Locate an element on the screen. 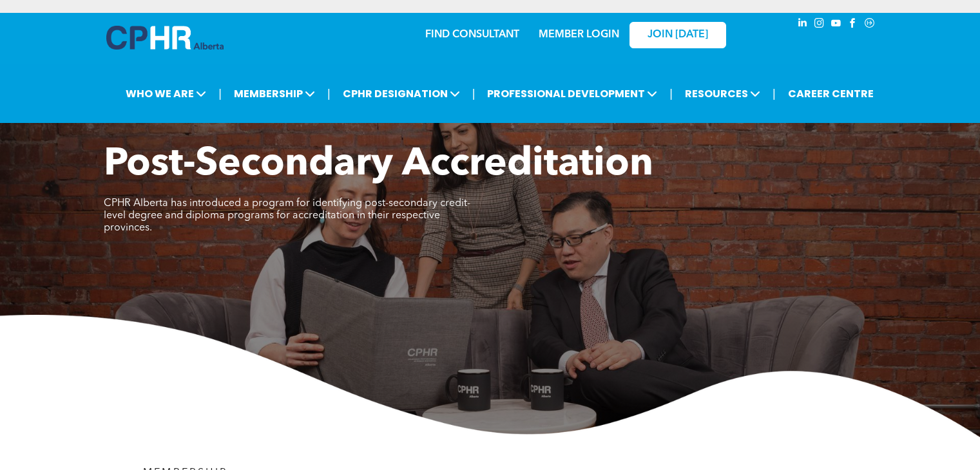  a: instagram is located at coordinates (819, 25).